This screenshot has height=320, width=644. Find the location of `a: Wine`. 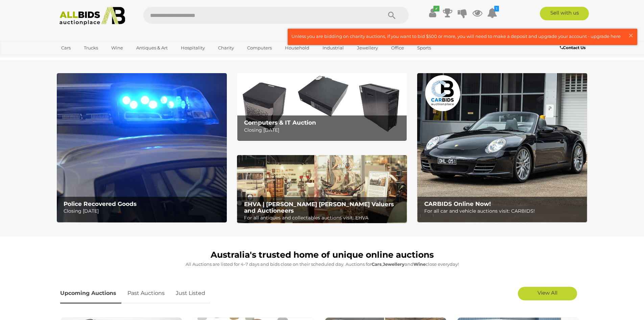

a: Wine is located at coordinates (117, 48).